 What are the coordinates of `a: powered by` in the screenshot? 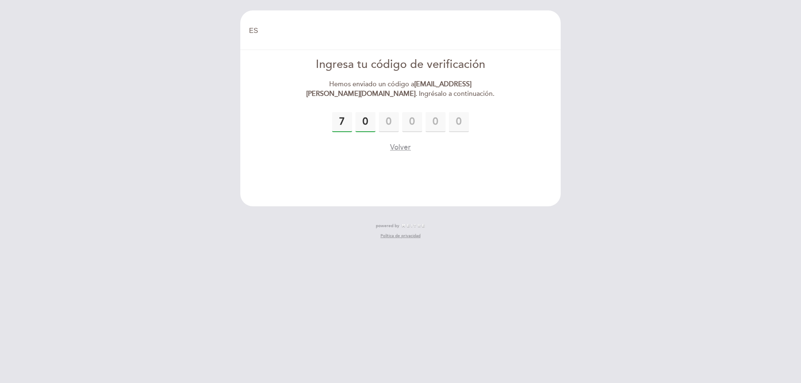 It's located at (400, 226).